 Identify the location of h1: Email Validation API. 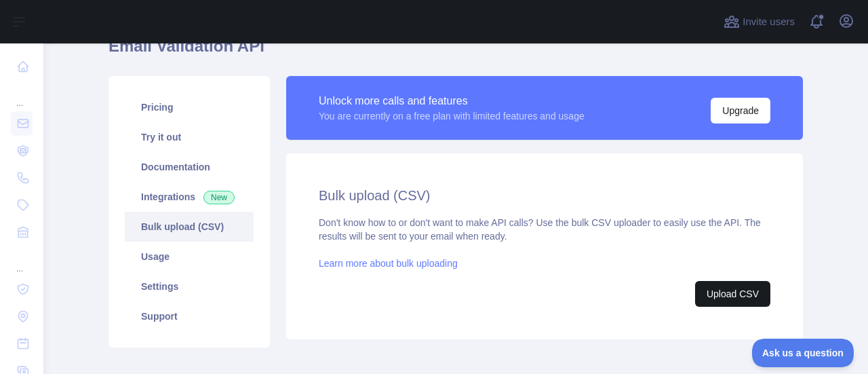
(456, 52).